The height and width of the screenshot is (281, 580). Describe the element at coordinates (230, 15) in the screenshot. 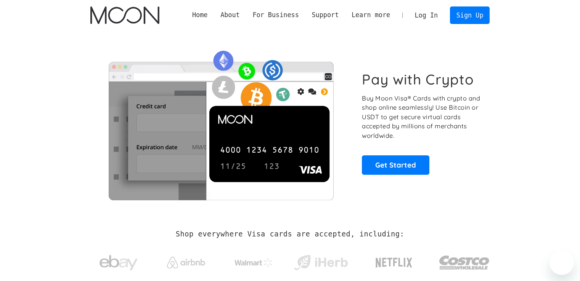

I see `div: About` at that location.